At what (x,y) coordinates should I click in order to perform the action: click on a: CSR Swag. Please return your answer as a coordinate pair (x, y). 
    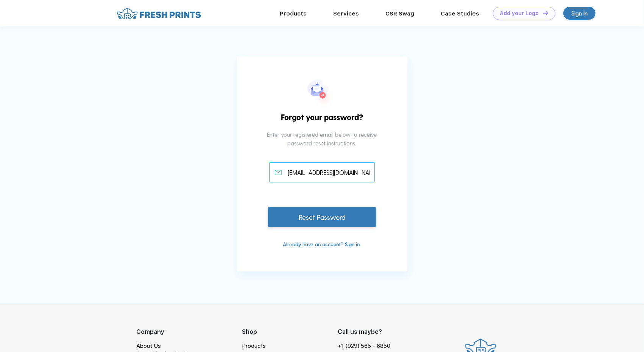
    Looking at the image, I should click on (400, 14).